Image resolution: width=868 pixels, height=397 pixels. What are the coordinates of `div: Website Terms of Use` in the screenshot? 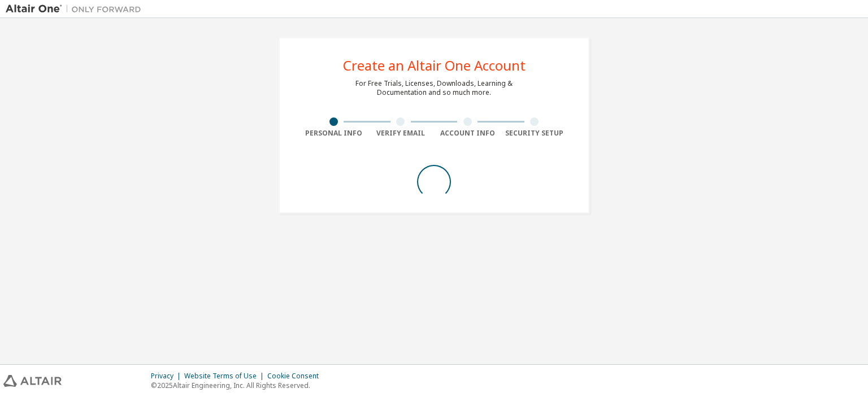 It's located at (225, 376).